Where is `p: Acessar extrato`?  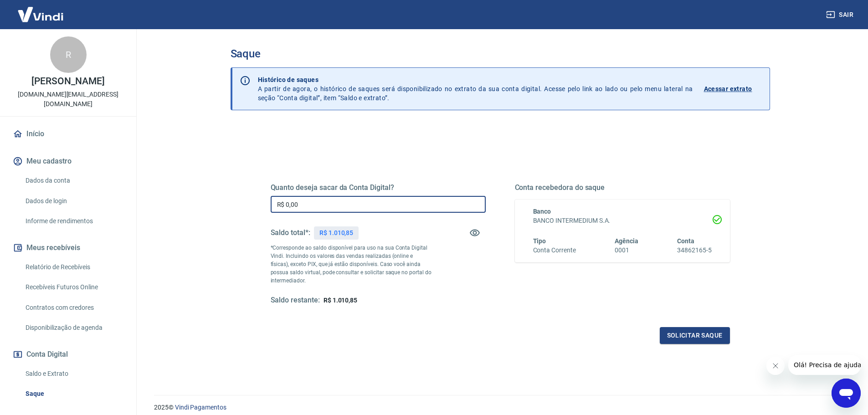 p: Acessar extrato is located at coordinates (728, 89).